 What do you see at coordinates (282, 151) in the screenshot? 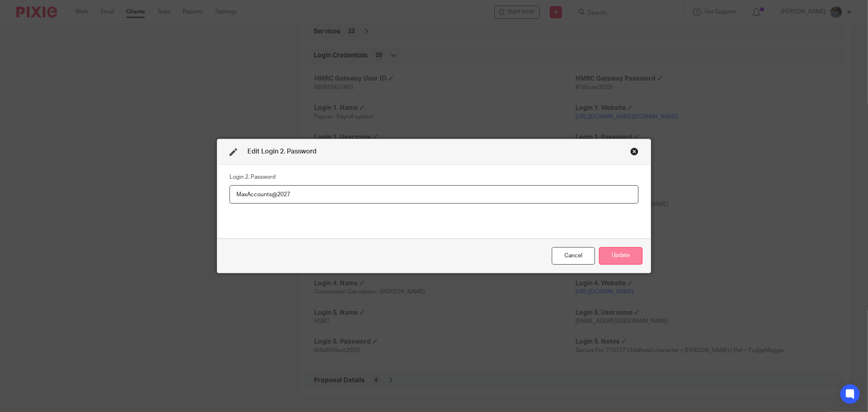
I see `span: Edit Login 2. Password` at bounding box center [282, 151].